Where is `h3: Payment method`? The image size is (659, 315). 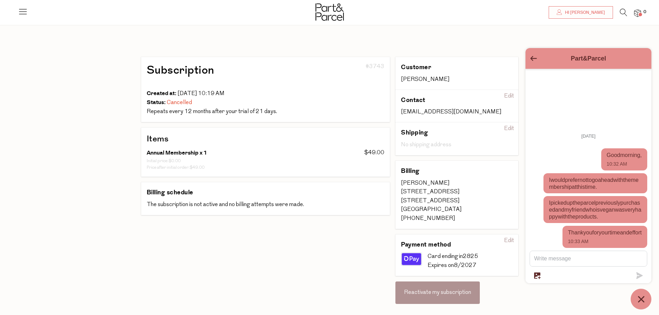 h3: Payment method is located at coordinates (445, 245).